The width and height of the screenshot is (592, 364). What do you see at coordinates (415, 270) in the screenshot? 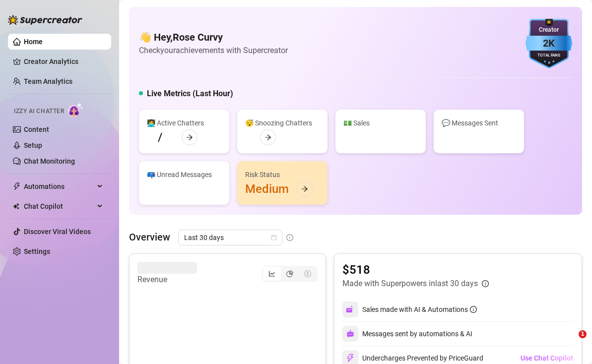
I see `article: $518` at bounding box center [415, 270].